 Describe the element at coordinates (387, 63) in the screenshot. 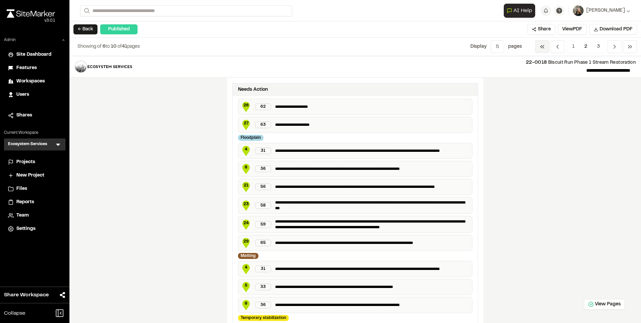

I see `p: Biscuit Run Phase 1 Stream Restoration` at that location.